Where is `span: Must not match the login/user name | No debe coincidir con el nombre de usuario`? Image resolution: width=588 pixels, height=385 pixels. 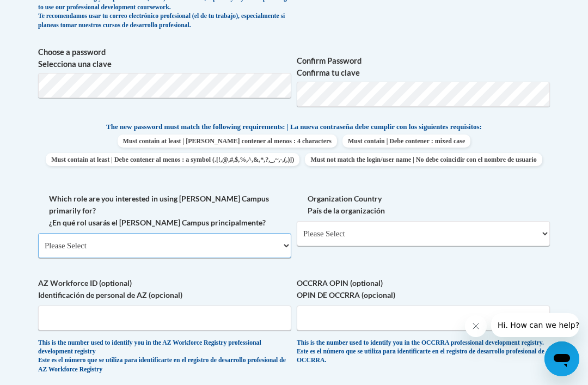 span: Must not match the login/user name | No debe coincidir con el nombre de usuario is located at coordinates (423, 160).